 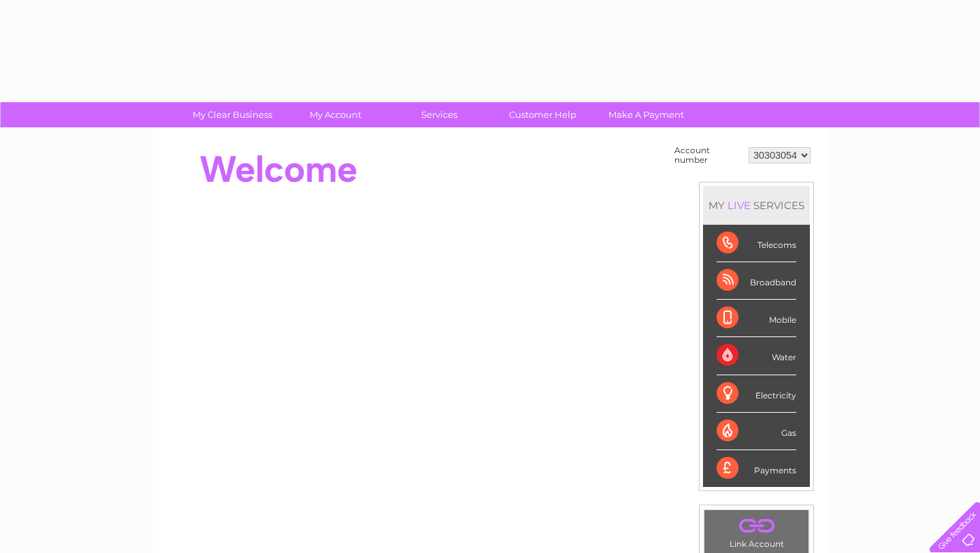 What do you see at coordinates (542, 114) in the screenshot?
I see `a: Customer Help` at bounding box center [542, 114].